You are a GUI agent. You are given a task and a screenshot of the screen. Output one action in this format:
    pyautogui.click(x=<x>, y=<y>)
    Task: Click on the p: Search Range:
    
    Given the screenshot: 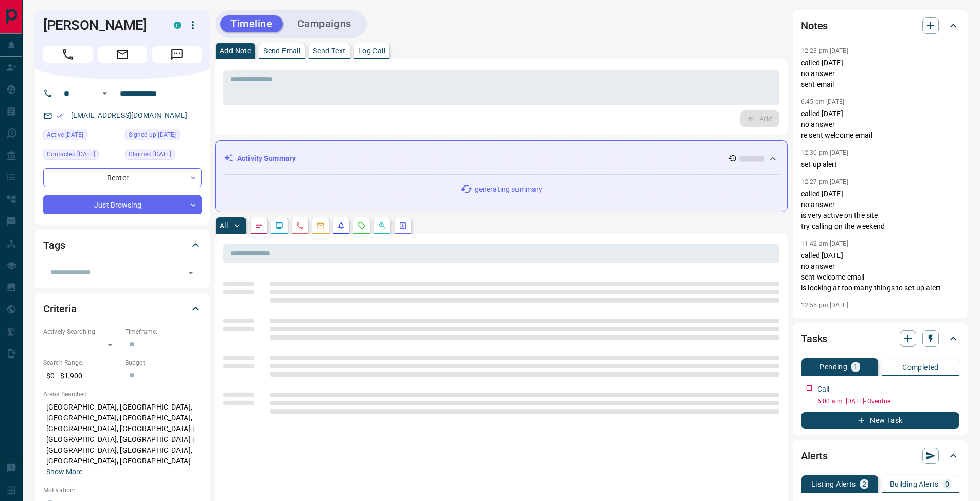 What is the action you would take?
    pyautogui.click(x=82, y=363)
    